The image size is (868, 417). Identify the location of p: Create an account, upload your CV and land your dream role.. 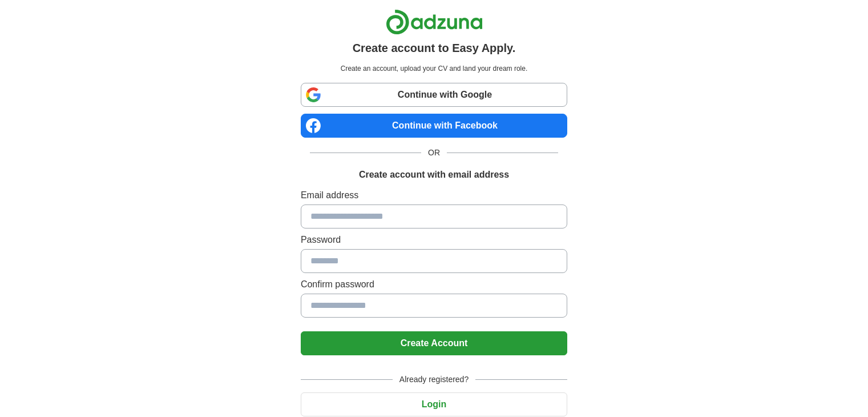
(434, 68).